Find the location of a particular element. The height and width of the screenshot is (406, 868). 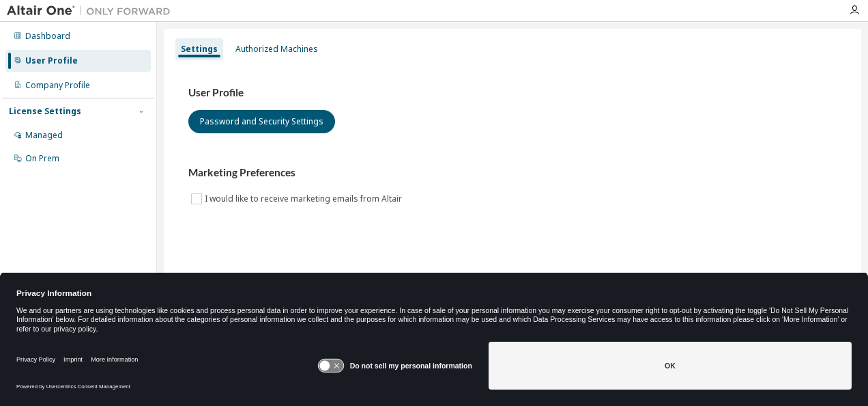

h3: User Profile is located at coordinates (513, 93).